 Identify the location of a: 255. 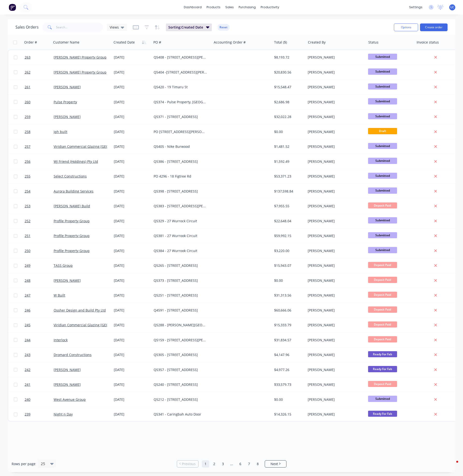
(39, 176).